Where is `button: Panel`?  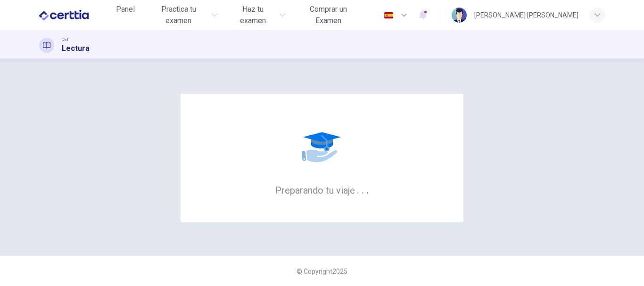
button: Panel is located at coordinates (125, 10).